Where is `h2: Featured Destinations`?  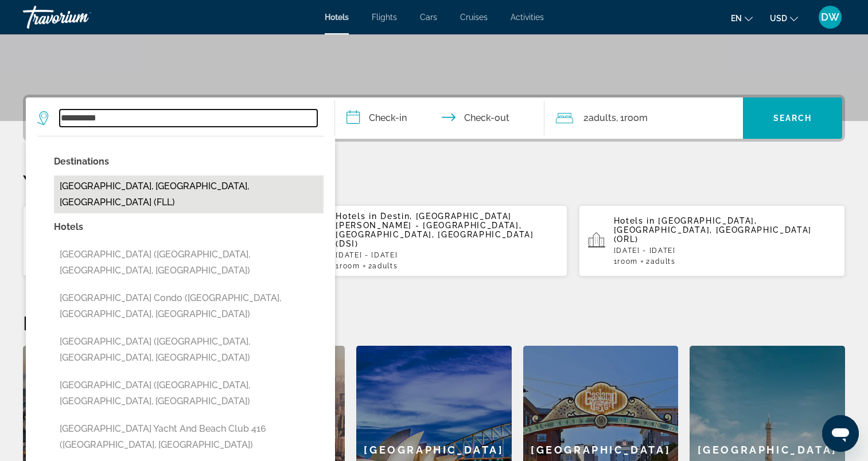 h2: Featured Destinations is located at coordinates (434, 323).